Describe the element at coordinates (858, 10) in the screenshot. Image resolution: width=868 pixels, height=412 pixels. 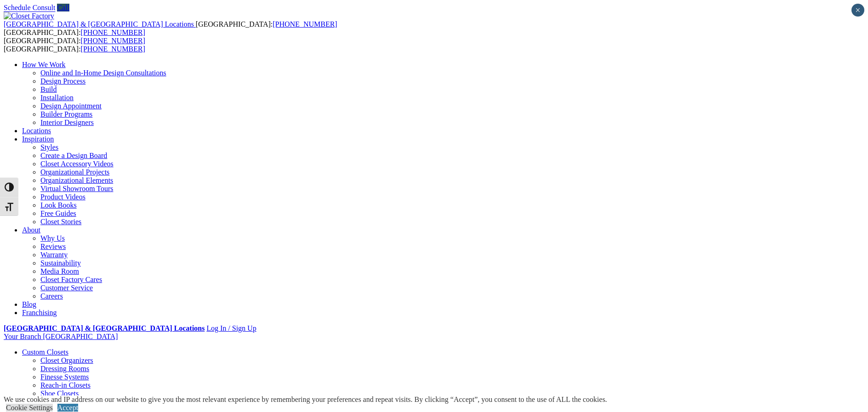
I see `button: Close` at that location.